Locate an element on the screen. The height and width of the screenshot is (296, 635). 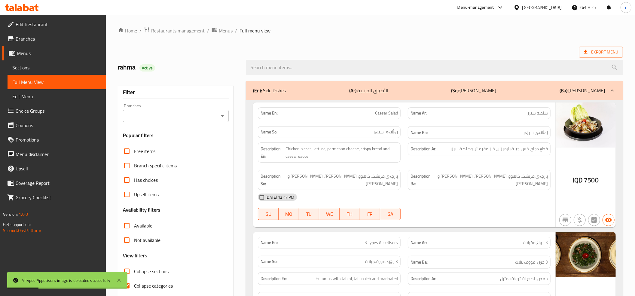
strong: Name So: is located at coordinates (269, 261).